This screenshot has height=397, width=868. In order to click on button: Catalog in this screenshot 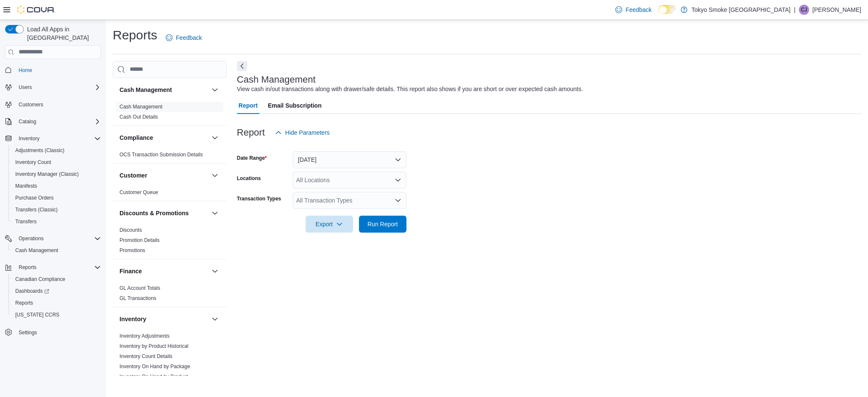, I will do `click(27, 122)`.